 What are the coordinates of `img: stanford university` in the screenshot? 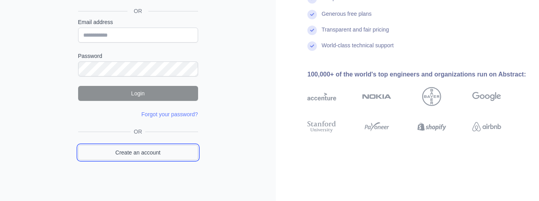 It's located at (322, 127).